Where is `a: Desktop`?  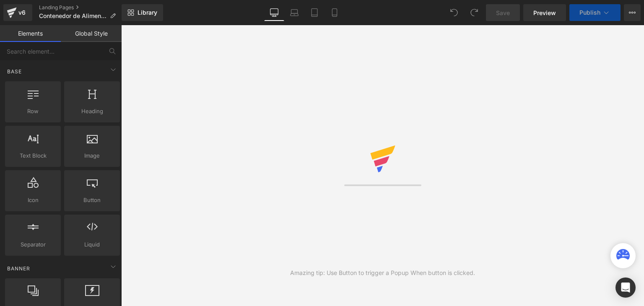
a: Desktop is located at coordinates (275, 13).